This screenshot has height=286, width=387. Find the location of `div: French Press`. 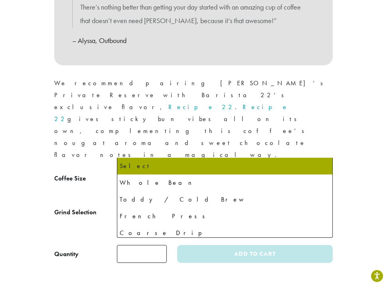

div: French Press is located at coordinates (225, 217).